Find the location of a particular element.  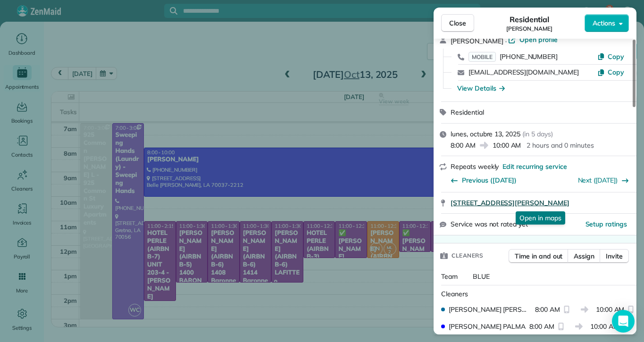

button: Assign is located at coordinates (584, 256).